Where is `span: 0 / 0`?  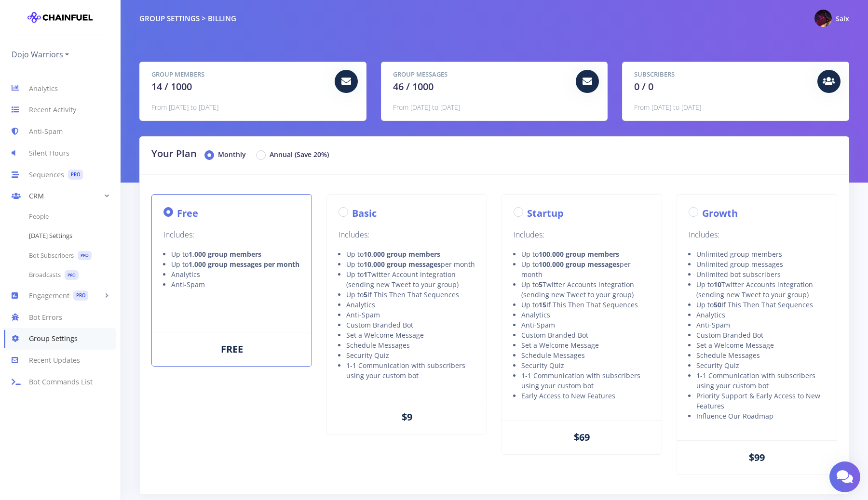
span: 0 / 0 is located at coordinates (643, 86).